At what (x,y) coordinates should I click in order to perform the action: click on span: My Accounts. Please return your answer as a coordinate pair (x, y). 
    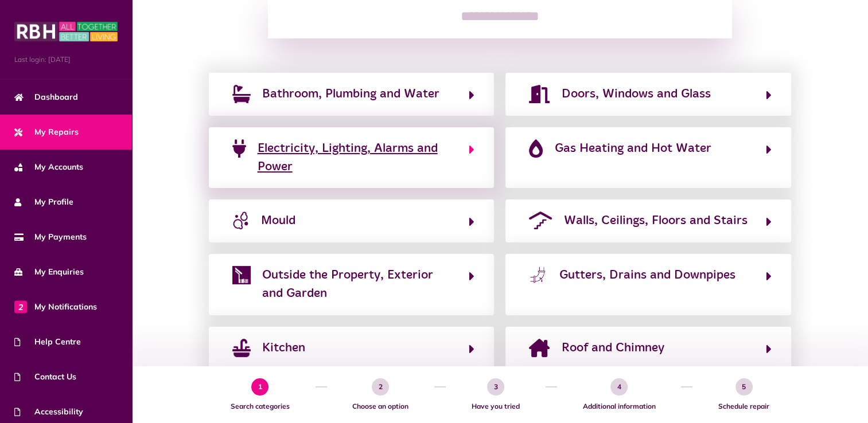
    Looking at the image, I should click on (49, 167).